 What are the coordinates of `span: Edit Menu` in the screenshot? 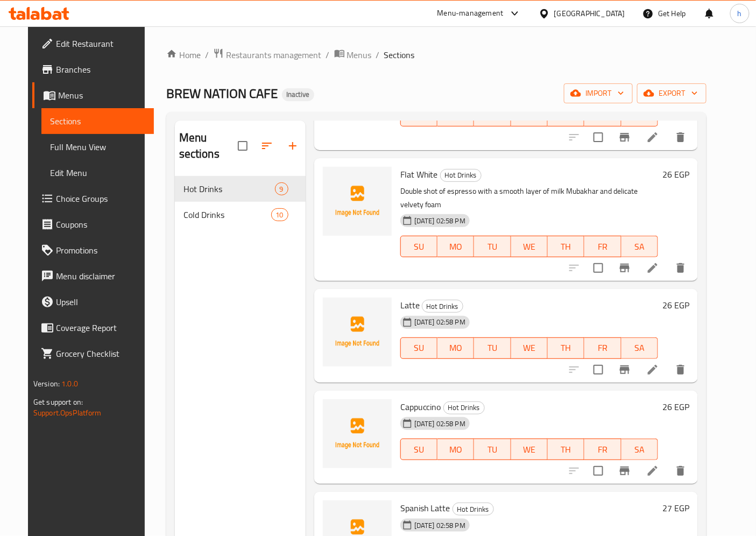 It's located at (98, 173).